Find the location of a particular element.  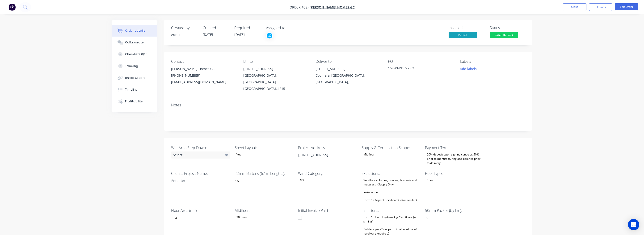

div: Assigned to is located at coordinates (290, 28).